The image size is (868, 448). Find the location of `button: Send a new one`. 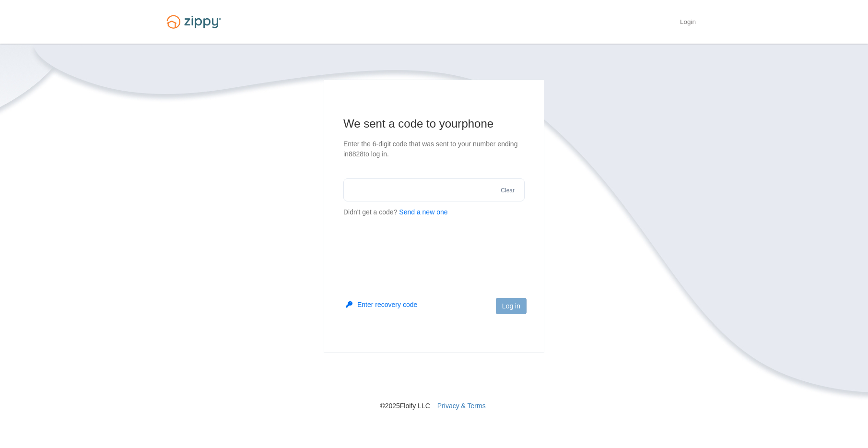

button: Send a new one is located at coordinates (423, 212).